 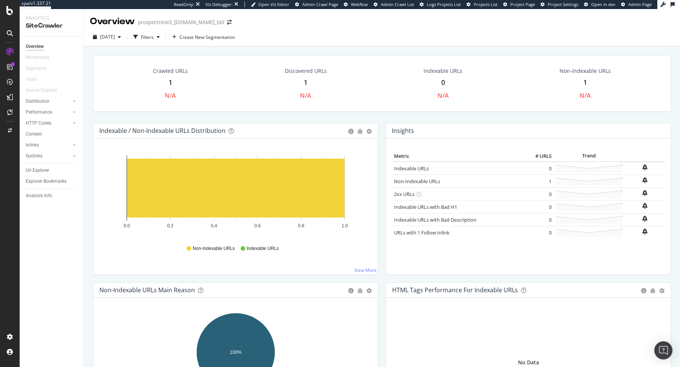 I want to click on a: HTTP Codes, so click(x=48, y=123).